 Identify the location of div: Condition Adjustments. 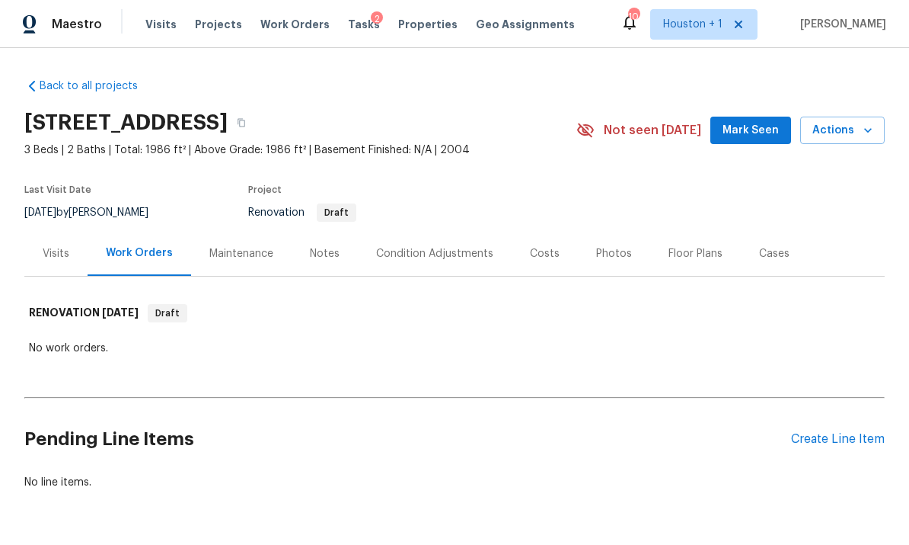
(435, 254).